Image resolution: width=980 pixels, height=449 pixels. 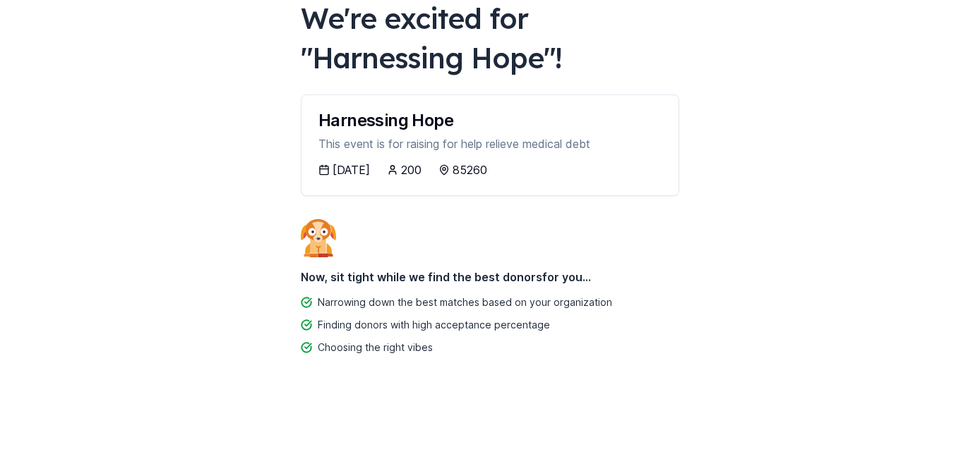 I want to click on div: Harnessing Hope, so click(x=490, y=120).